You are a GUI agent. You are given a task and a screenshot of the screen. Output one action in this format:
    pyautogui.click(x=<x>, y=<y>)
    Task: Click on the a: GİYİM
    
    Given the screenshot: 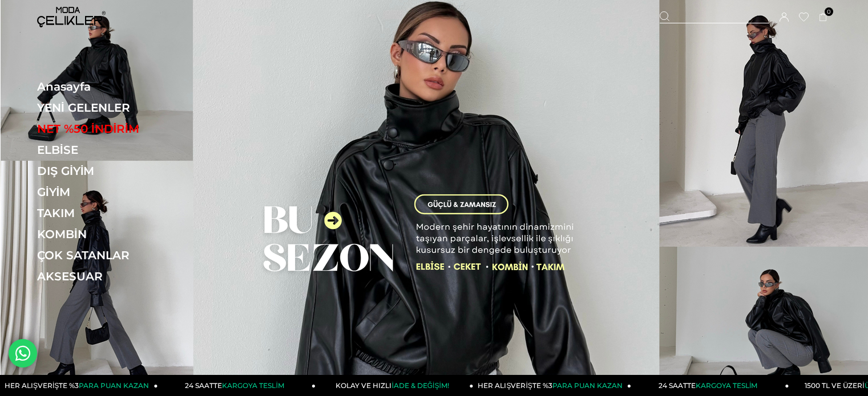 What is the action you would take?
    pyautogui.click(x=115, y=192)
    